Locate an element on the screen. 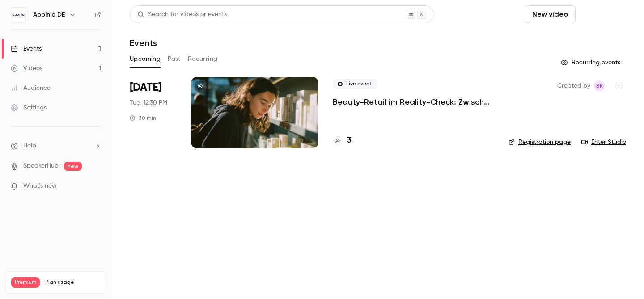  div: Videos is located at coordinates (26, 69).